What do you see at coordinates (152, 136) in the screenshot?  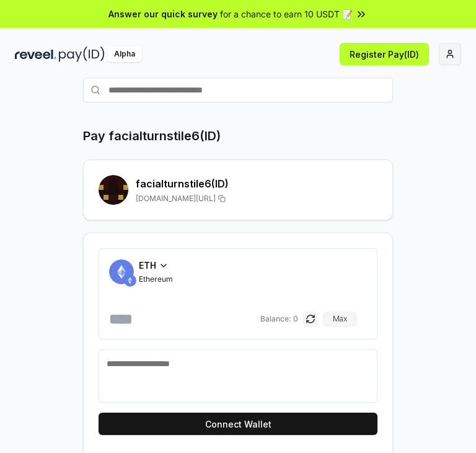 I see `h1: Pay facialturnstile6(ID)` at bounding box center [152, 136].